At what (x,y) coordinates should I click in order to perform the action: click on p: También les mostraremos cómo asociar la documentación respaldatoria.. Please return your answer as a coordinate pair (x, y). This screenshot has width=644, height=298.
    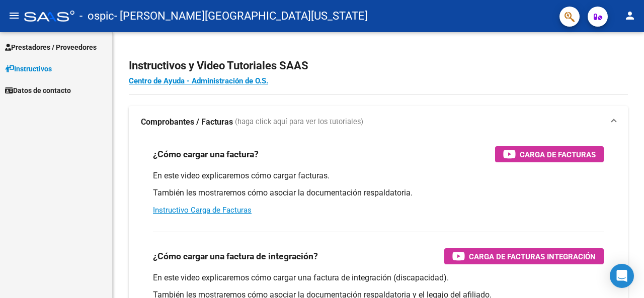
    Looking at the image, I should click on (378, 193).